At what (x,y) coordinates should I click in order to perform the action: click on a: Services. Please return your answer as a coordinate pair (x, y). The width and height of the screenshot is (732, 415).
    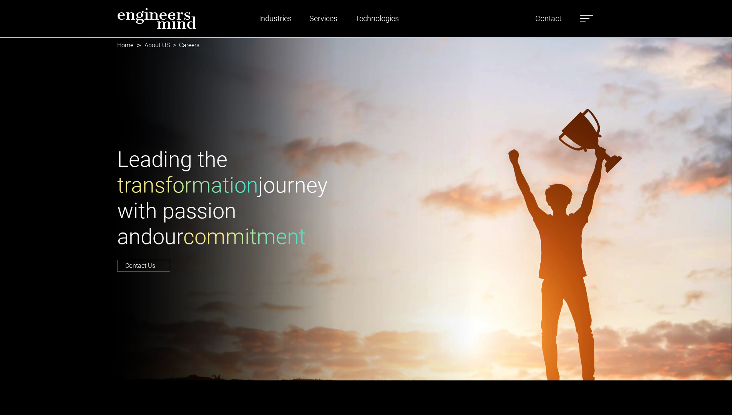
    Looking at the image, I should click on (323, 18).